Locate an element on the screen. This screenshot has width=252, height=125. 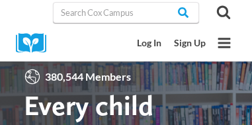
input: Search Cox Campus is located at coordinates (126, 13).